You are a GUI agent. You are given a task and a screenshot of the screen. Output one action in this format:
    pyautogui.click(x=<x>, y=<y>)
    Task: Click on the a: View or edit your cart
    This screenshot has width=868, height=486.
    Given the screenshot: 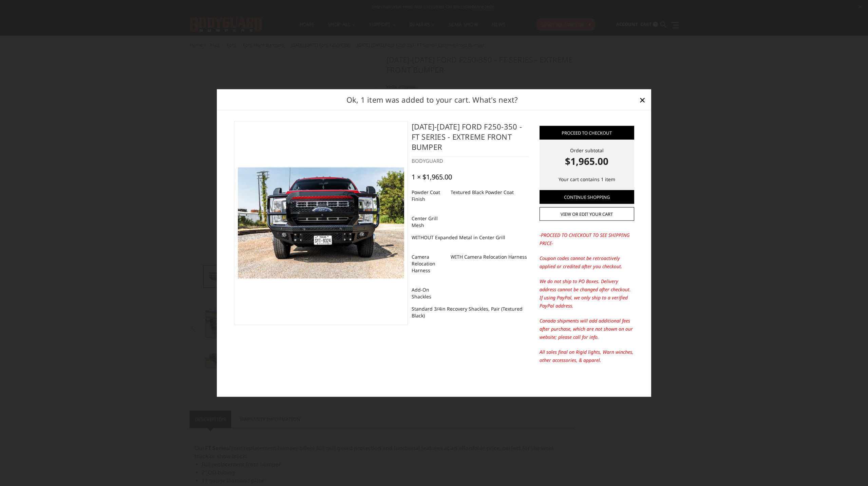 What is the action you would take?
    pyautogui.click(x=587, y=214)
    